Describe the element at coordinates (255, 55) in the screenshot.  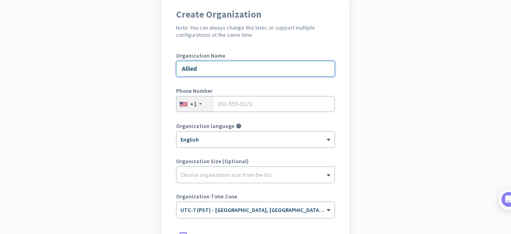
I see `label: Organization Name` at that location.